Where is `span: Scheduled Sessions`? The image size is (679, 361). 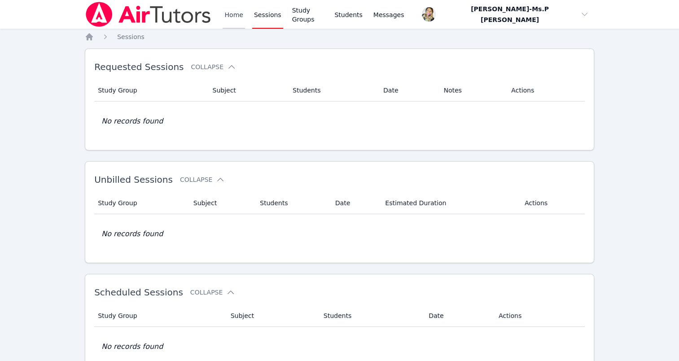
span: Scheduled Sessions is located at coordinates (139, 292).